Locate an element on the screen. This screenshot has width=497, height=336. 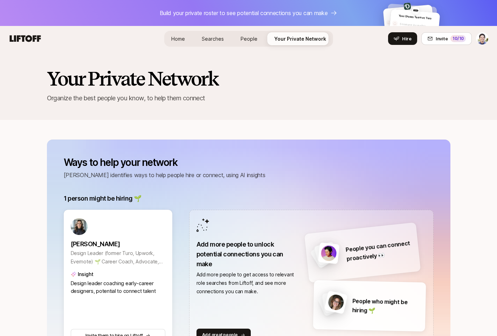
a: People is located at coordinates (249, 39).